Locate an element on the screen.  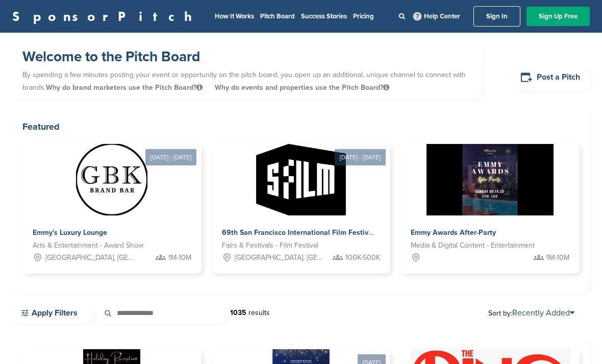
h1: Welcome to the Pitch Board is located at coordinates (247, 57).